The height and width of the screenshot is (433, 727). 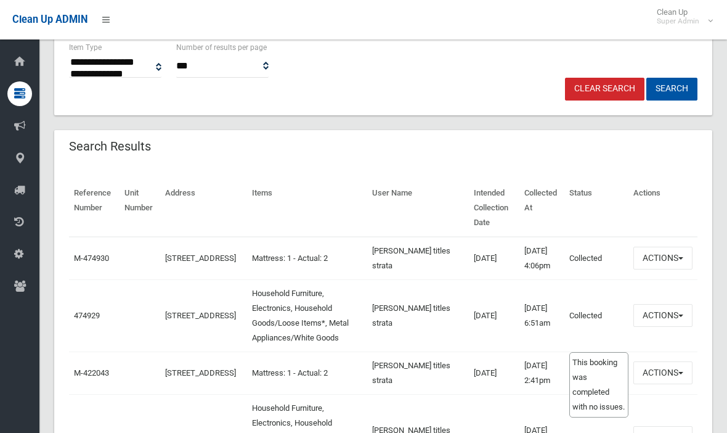 What do you see at coordinates (542, 208) in the screenshot?
I see `th: Collected At` at bounding box center [542, 208].